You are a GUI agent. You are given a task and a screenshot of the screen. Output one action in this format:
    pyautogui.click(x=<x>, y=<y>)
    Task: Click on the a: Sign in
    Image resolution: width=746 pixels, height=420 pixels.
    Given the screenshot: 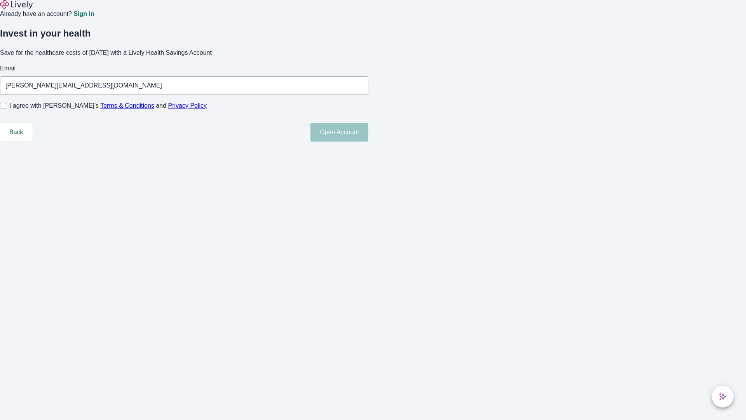 What is the action you would take?
    pyautogui.click(x=84, y=14)
    